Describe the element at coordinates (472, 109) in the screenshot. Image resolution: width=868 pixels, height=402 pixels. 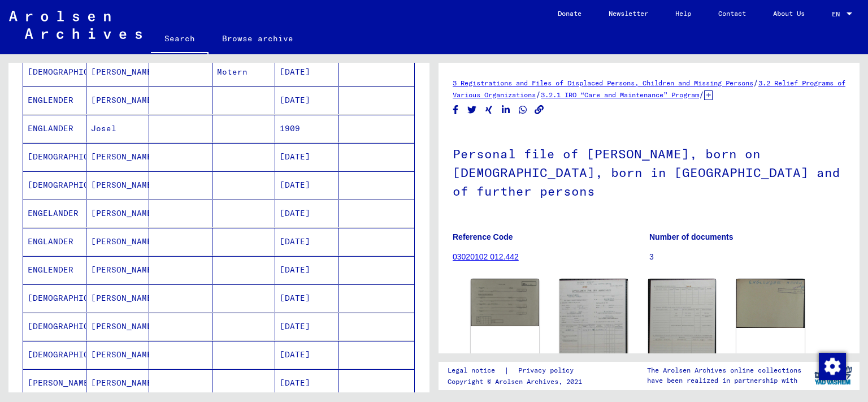
I see `button: Share on Twitter` at that location.